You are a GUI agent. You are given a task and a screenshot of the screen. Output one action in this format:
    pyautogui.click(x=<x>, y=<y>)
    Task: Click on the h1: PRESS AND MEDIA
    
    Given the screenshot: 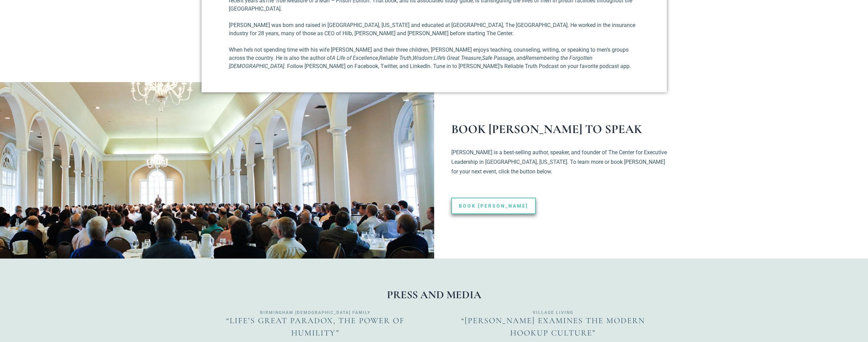 What is the action you would take?
    pyautogui.click(x=434, y=295)
    